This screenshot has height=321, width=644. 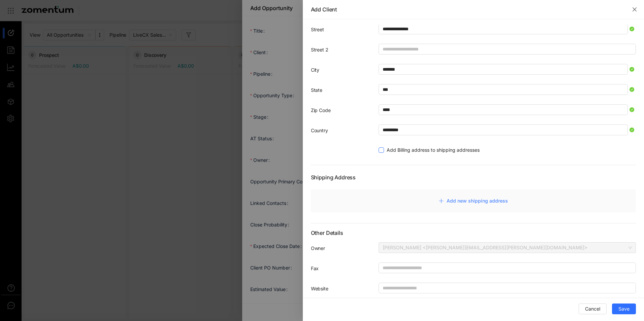 What do you see at coordinates (433, 150) in the screenshot?
I see `span: Add Billing address to shipping addresses` at bounding box center [433, 150].